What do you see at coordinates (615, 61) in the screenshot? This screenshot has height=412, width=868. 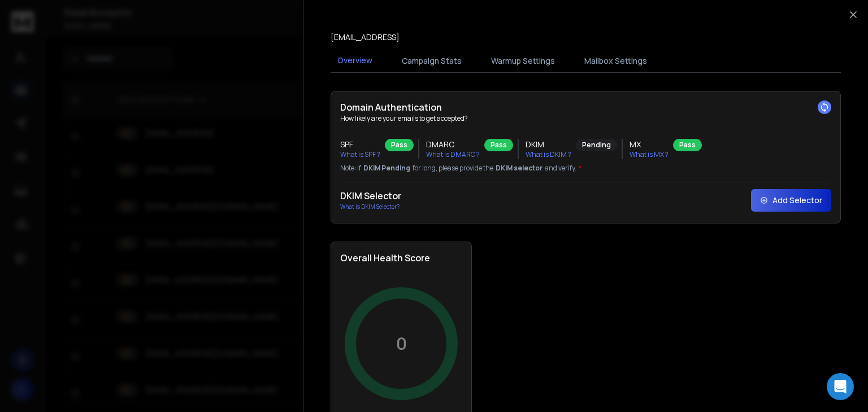 I see `button: Mailbox Settings` at bounding box center [615, 61].